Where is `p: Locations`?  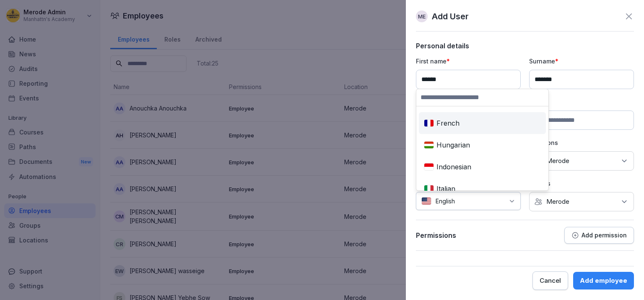
p: Locations is located at coordinates (582, 142).